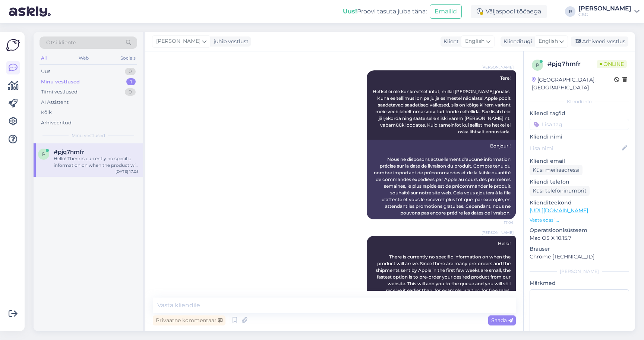  I want to click on div: Kliendi info, so click(579, 102).